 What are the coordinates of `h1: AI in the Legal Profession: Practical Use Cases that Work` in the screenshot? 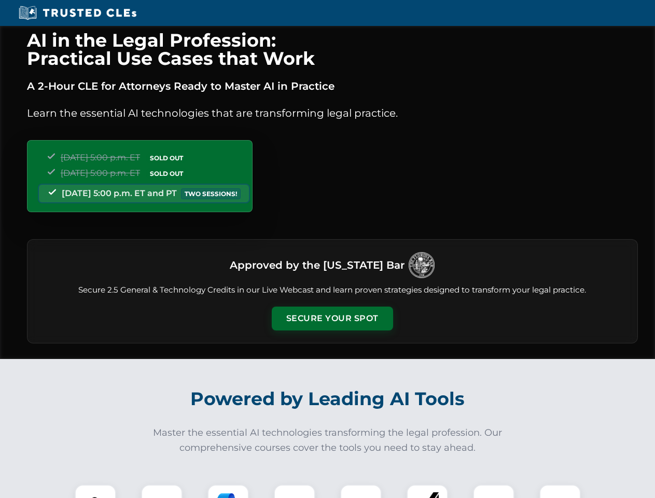 It's located at (332, 49).